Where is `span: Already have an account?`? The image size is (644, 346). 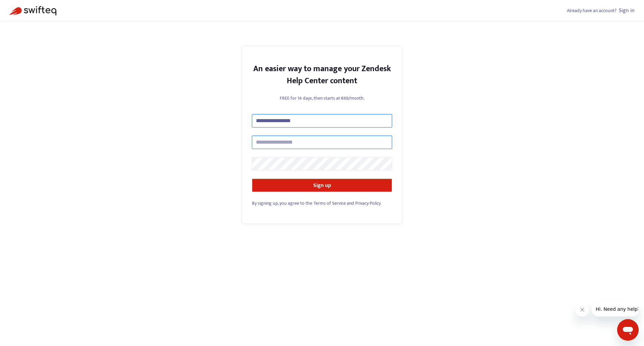 span: Already have an account? is located at coordinates (592, 11).